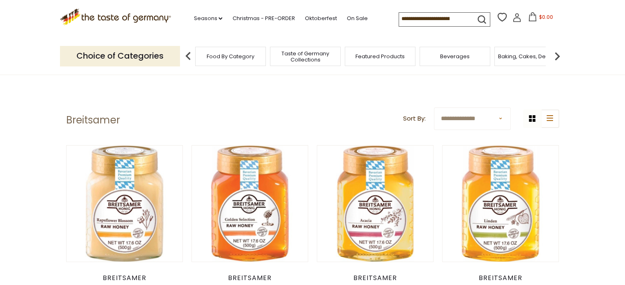 Image resolution: width=625 pixels, height=285 pixels. Describe the element at coordinates (320, 18) in the screenshot. I see `a: Oktoberfest` at that location.